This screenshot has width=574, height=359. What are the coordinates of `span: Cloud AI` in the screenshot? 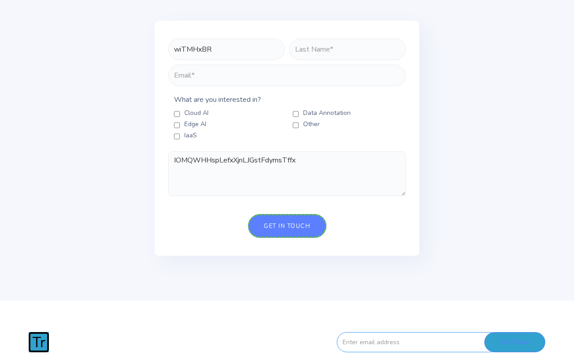 It's located at (196, 113).